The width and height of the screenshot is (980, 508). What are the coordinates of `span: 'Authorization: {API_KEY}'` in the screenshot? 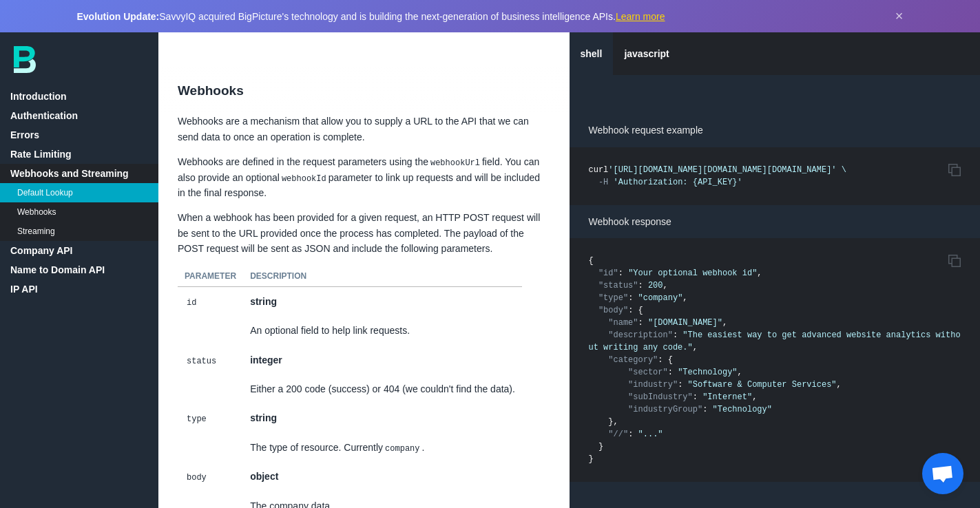 It's located at (678, 183).